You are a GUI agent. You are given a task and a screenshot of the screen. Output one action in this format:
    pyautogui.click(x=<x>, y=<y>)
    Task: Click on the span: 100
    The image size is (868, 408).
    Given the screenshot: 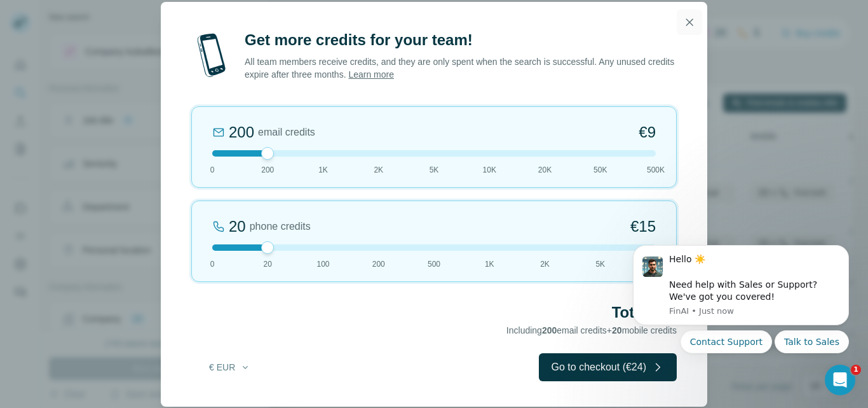 What is the action you would take?
    pyautogui.click(x=323, y=264)
    